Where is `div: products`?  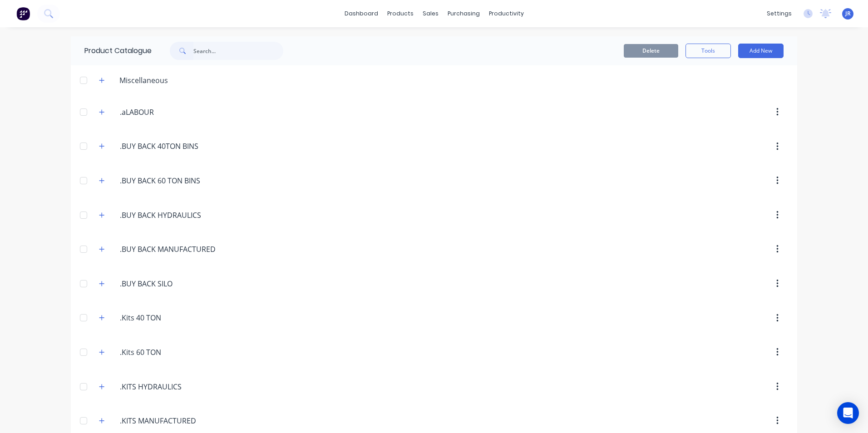
div: products is located at coordinates (400, 14).